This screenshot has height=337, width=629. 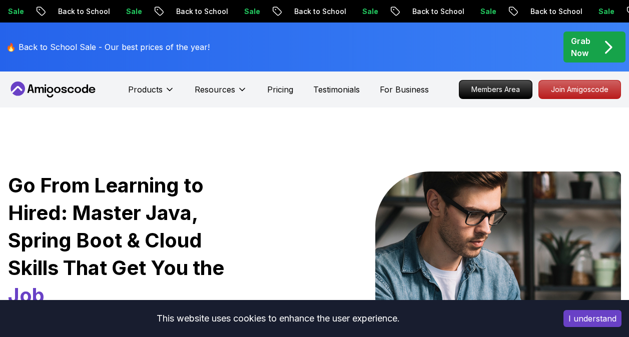 I want to click on a: Join Amigoscode, so click(x=580, y=90).